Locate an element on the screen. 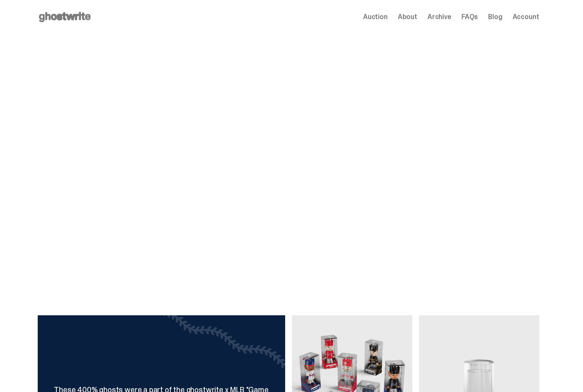  span: FAQs is located at coordinates (470, 17).